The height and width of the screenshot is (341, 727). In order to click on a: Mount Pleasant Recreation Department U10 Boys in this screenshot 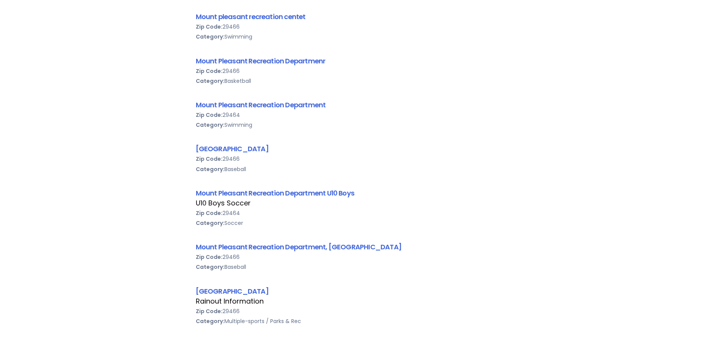, I will do `click(275, 193)`.